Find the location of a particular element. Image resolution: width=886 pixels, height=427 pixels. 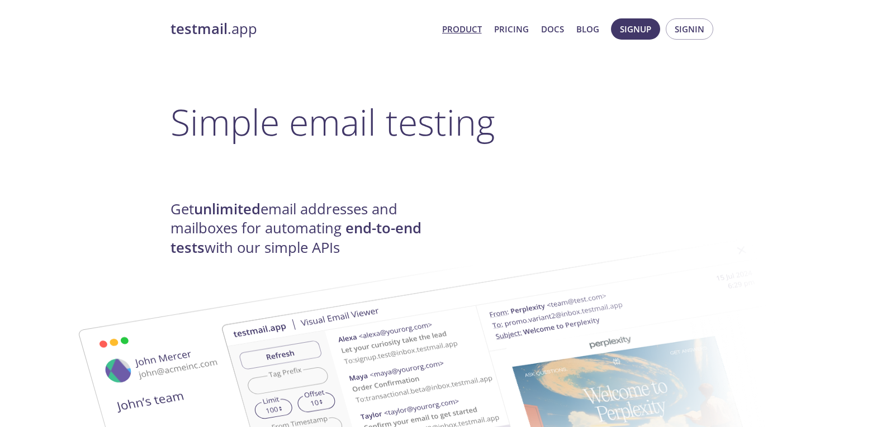

h4: Get email addresses and mailboxes for automating with our simple APIs is located at coordinates (307, 229).